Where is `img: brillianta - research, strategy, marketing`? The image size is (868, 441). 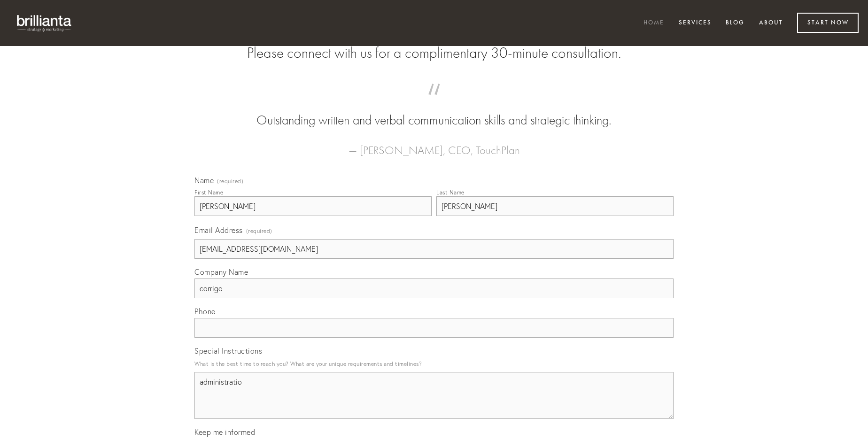 img: brillianta - research, strategy, marketing is located at coordinates (45, 23).